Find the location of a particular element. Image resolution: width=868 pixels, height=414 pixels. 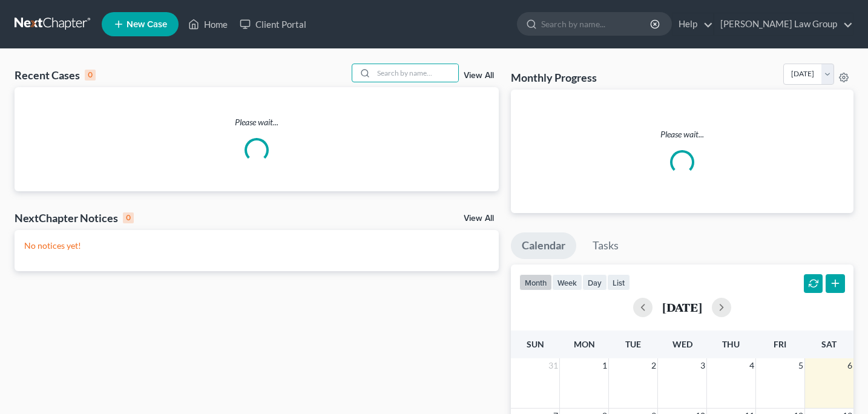

button: week is located at coordinates (567, 282).